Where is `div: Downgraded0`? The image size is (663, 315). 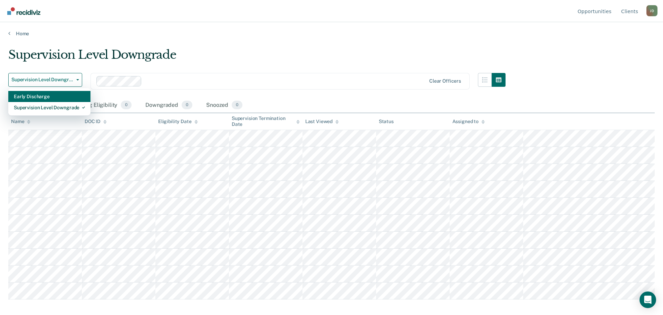
div: Downgraded0 is located at coordinates (169, 105).